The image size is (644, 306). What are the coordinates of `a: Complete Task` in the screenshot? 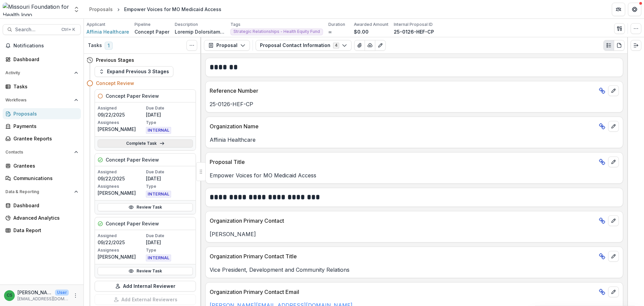 It's located at (145, 143).